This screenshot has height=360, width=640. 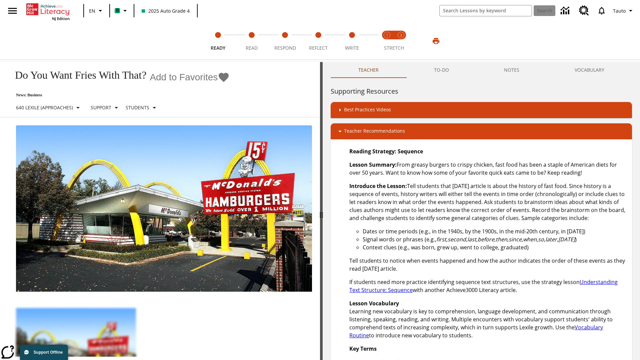 What do you see at coordinates (48, 352) in the screenshot?
I see `span: Support Offline` at bounding box center [48, 352].